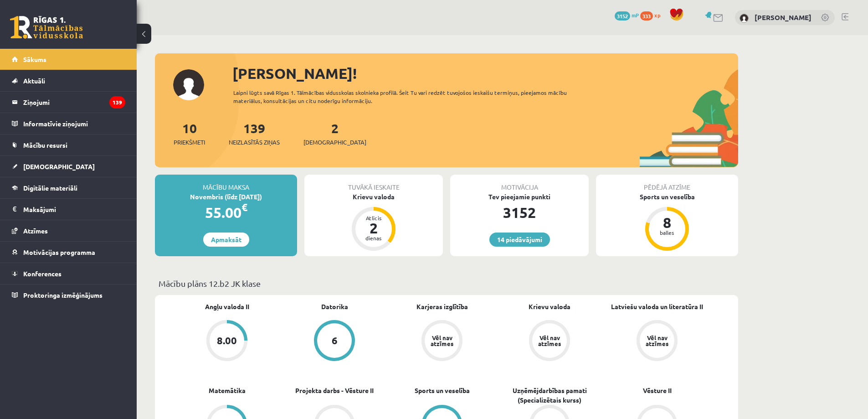 The image size is (868, 419). I want to click on div: 8, so click(667, 222).